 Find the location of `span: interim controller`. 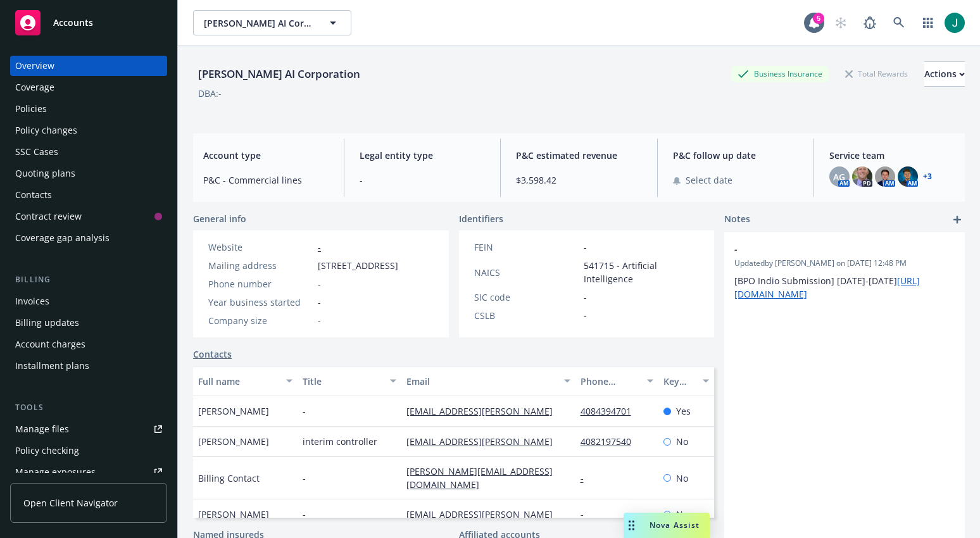

span: interim controller is located at coordinates (340, 441).